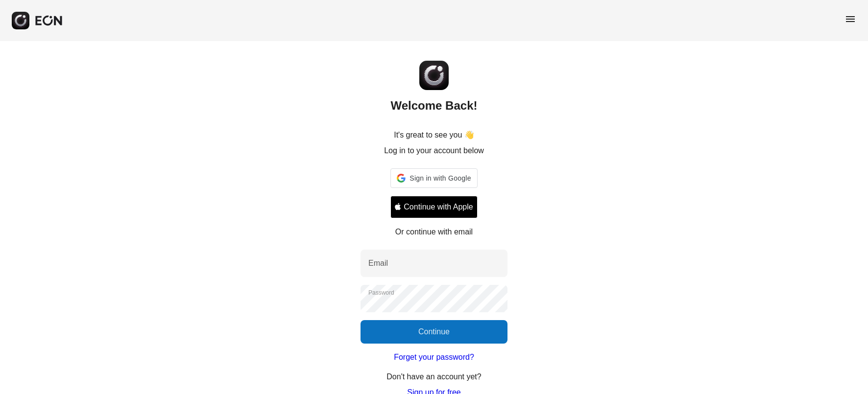  What do you see at coordinates (381, 293) in the screenshot?
I see `label: Password` at bounding box center [381, 293].